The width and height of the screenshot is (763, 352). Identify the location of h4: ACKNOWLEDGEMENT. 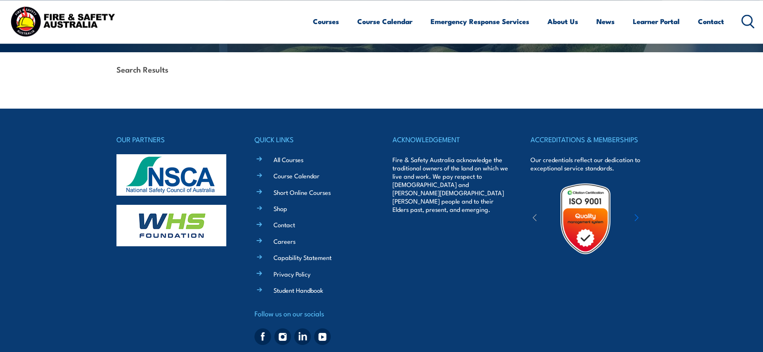
(450, 139).